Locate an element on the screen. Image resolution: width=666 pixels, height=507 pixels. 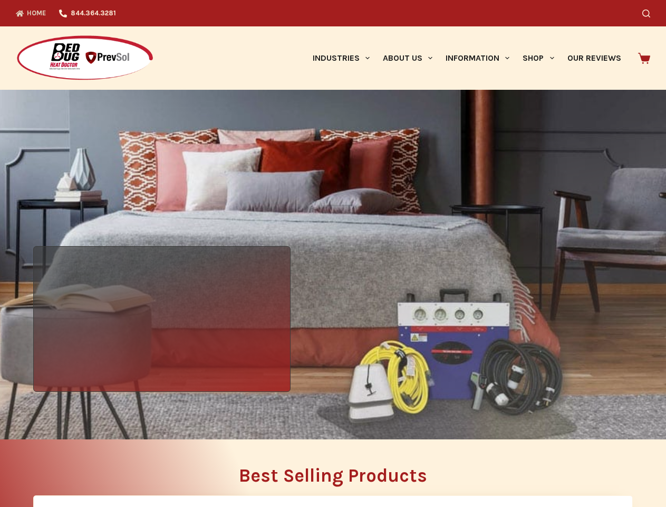
a: Prevsol/Bed Bug Heat Doctor is located at coordinates (85, 58).